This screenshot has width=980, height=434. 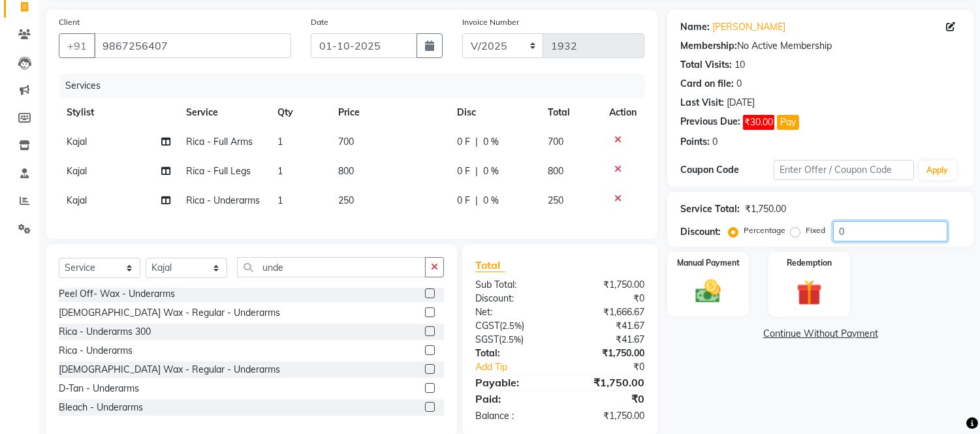 What do you see at coordinates (118, 112) in the screenshot?
I see `th: Stylist` at bounding box center [118, 112].